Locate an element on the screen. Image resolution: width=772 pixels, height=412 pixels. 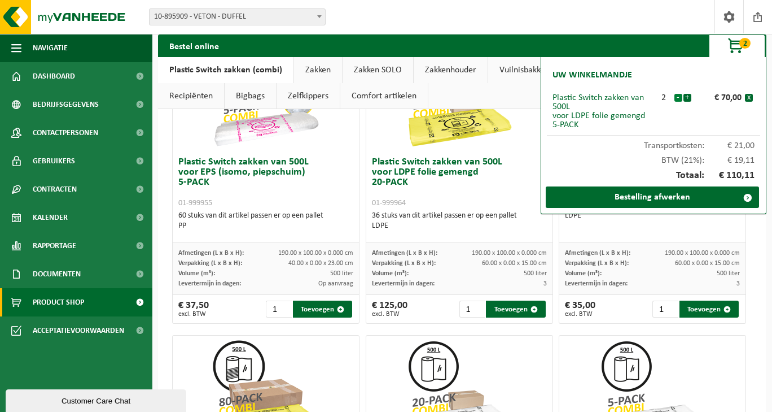
span: Navigatie is located at coordinates (50, 48).